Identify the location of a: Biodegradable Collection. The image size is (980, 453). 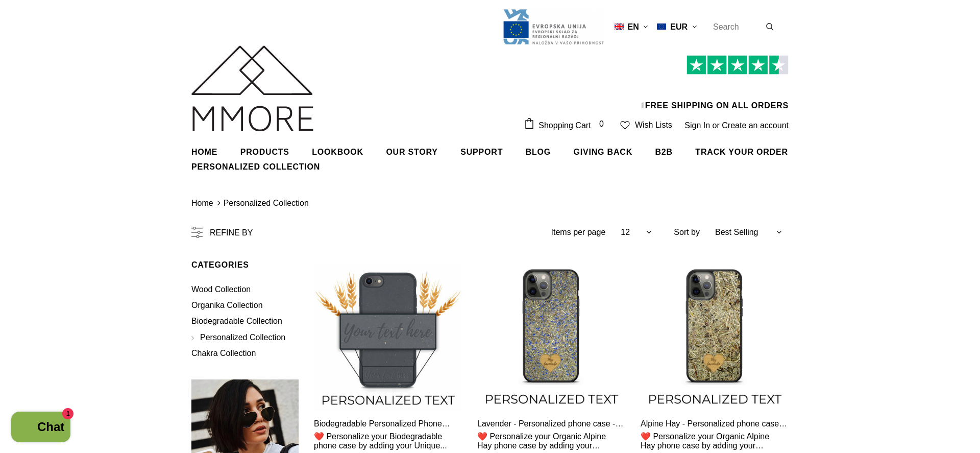
(237, 321).